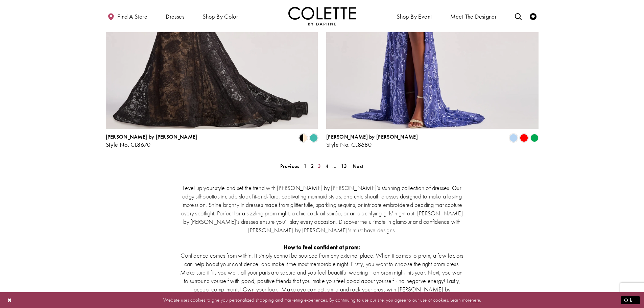 This screenshot has height=308, width=644. Describe the element at coordinates (305, 166) in the screenshot. I see `span: 1` at that location.